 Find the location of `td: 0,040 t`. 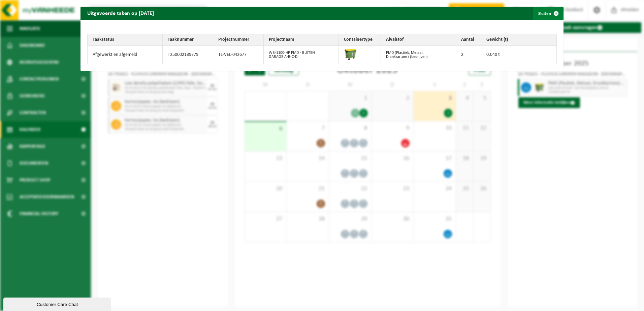

td: 0,040 t is located at coordinates (519, 55).